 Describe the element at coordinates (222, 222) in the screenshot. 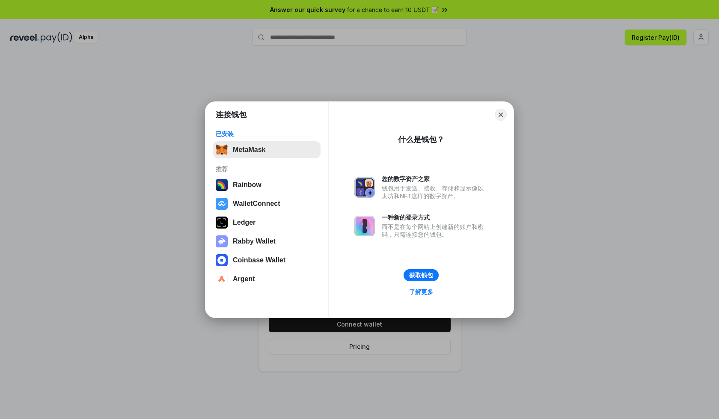

I see `img: svg+xml,%3Csvg%20xmlns%3D%22http%3A%2F%2Fwww.w3.org%2F2000%2Fsvg%22%20width%3D%2228%22%20height%3...` at that location.